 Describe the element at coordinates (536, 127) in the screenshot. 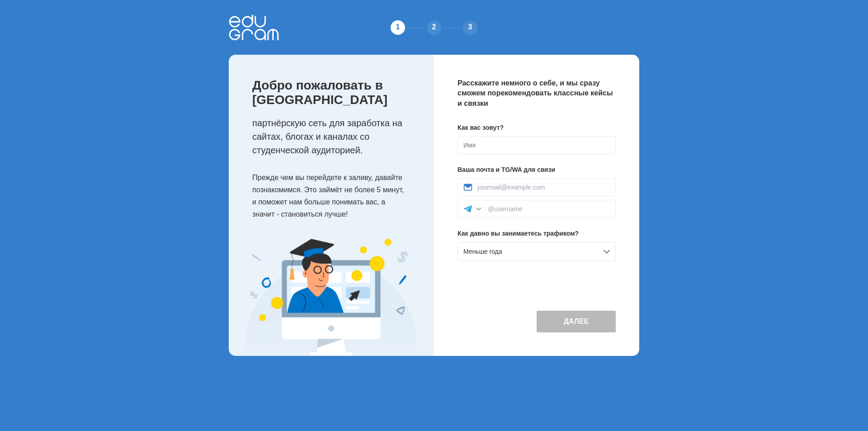

I see `p: Как вас зовут?` at that location.